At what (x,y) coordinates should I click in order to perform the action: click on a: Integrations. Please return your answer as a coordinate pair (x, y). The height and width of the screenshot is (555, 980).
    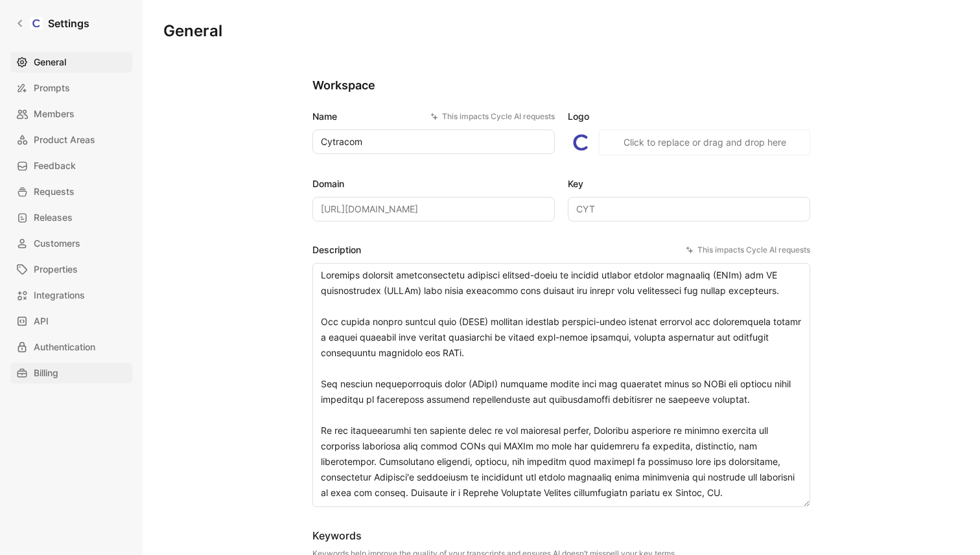
    Looking at the image, I should click on (71, 296).